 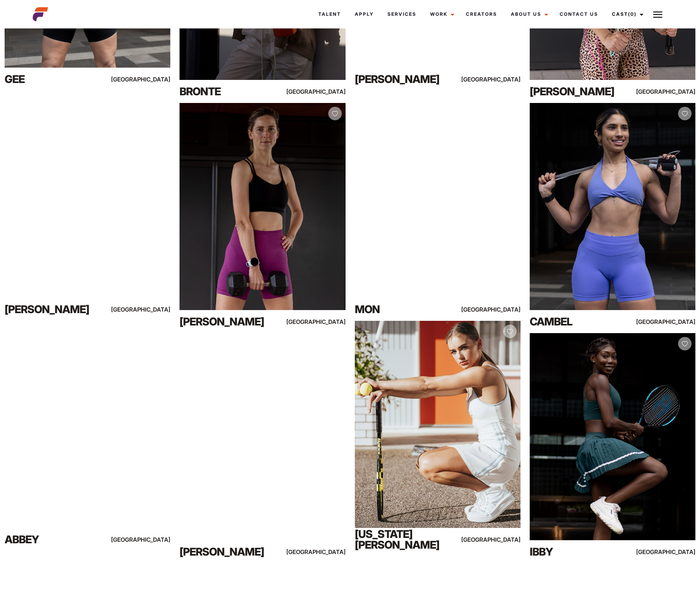 I want to click on div: Abbey, so click(x=54, y=539).